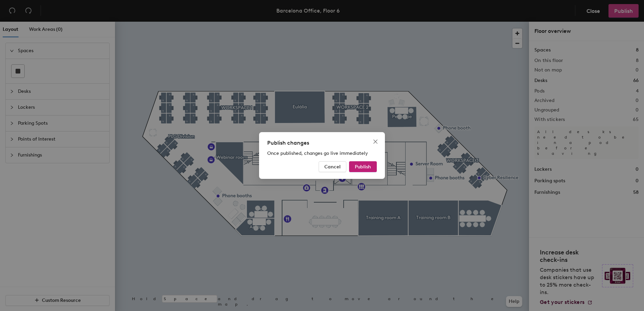 The width and height of the screenshot is (644, 311). What do you see at coordinates (375, 142) in the screenshot?
I see `span: close` at bounding box center [375, 142].